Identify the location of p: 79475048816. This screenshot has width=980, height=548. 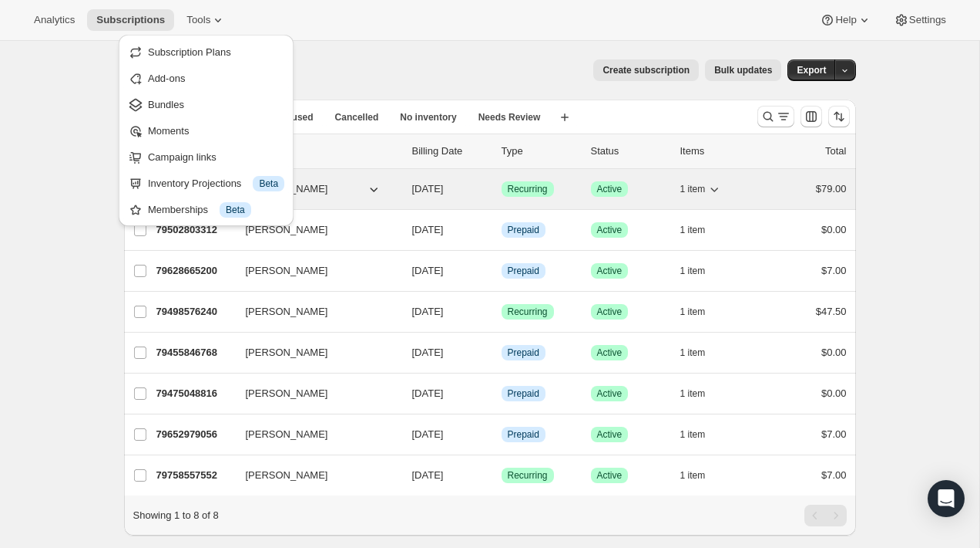
(195, 393).